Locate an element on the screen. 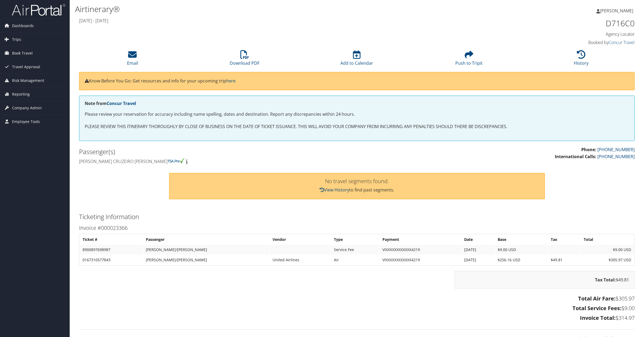 The height and width of the screenshot is (337, 644). span: Employee Tools is located at coordinates (26, 122).